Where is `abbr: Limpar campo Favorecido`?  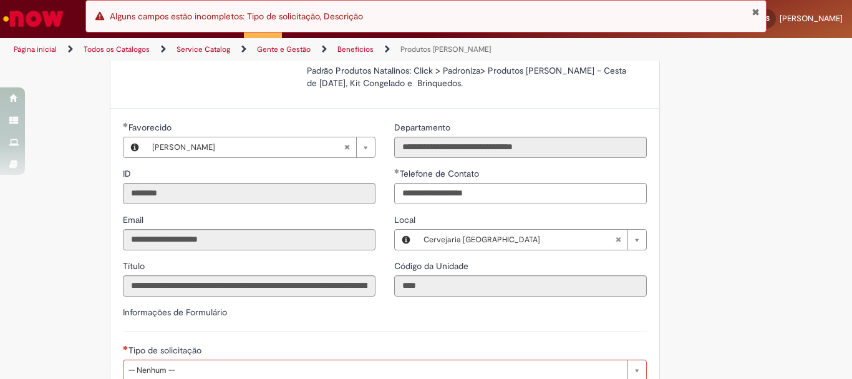
abbr: Limpar campo Favorecido is located at coordinates (347, 147).